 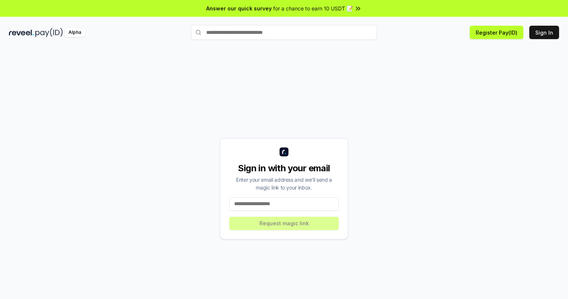 What do you see at coordinates (284, 183) in the screenshot?
I see `div: Enter your email address and we’ll send a magic link to your inbox.` at bounding box center [284, 183].